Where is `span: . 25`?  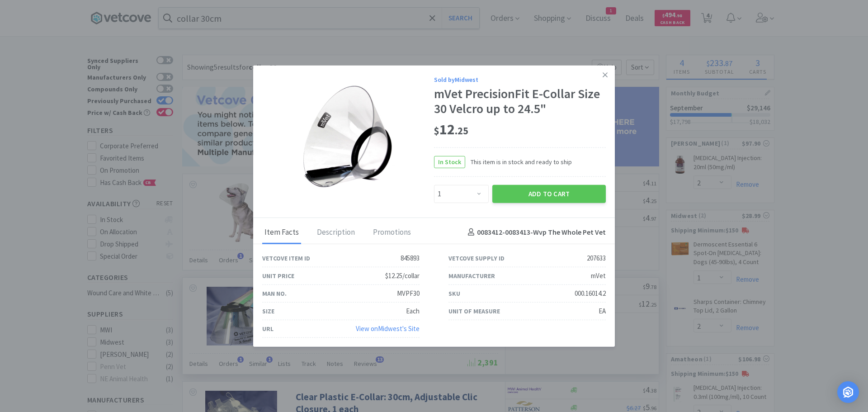 span: . 25 is located at coordinates (461, 131).